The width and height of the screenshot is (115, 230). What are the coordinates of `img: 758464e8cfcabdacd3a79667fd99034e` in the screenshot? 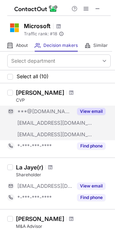 It's located at (14, 28).